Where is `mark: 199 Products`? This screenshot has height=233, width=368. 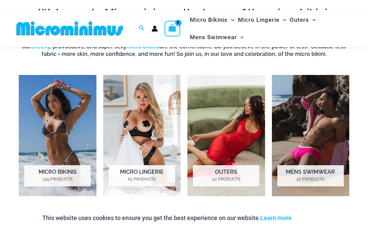
mark: 199 Products is located at coordinates (57, 179).